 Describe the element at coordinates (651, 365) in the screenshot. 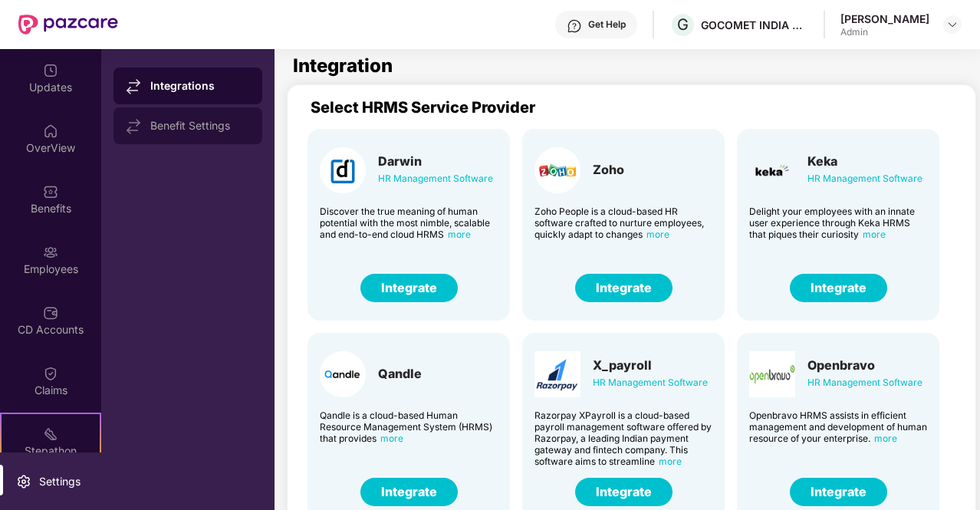

I see `div: X_payroll` at that location.